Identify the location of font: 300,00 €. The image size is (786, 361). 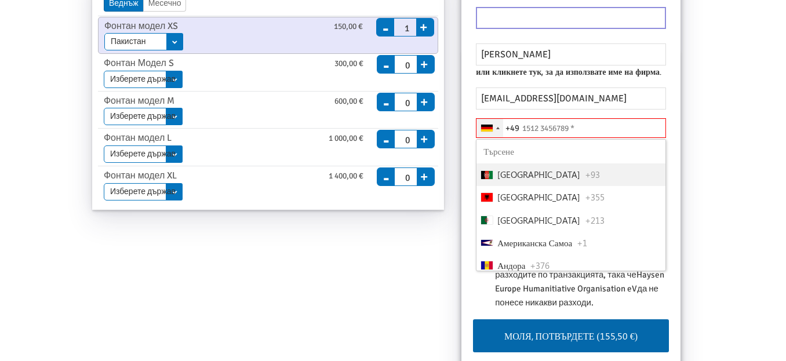
(349, 63).